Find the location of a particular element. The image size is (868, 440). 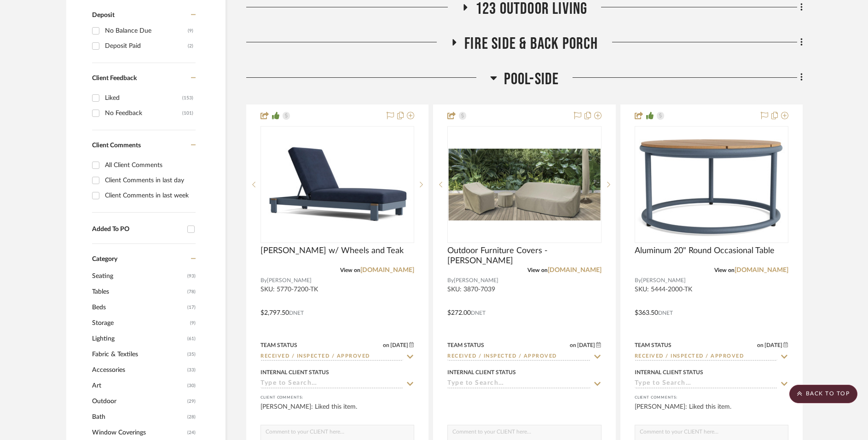

span: Storage is located at coordinates (140, 323).